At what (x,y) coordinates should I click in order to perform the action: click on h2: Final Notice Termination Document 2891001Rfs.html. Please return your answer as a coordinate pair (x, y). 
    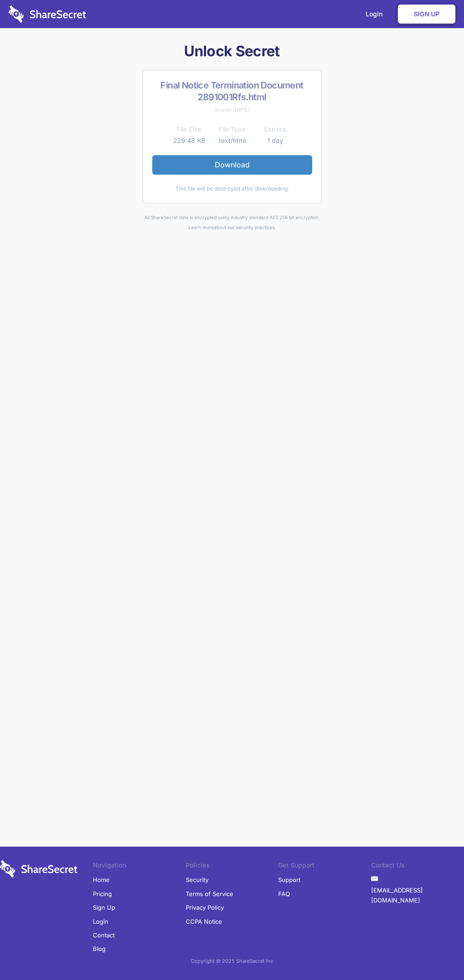
    Looking at the image, I should click on (232, 91).